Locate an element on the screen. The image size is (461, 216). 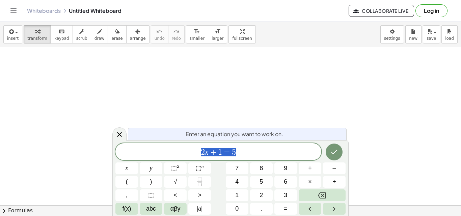
button: format_sizelarger is located at coordinates (217, 34).